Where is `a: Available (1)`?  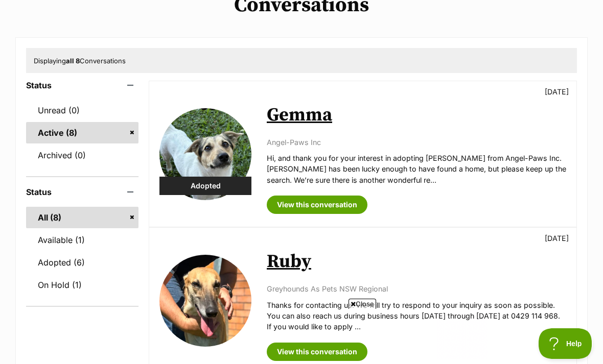
a: Available (1) is located at coordinates (82, 240).